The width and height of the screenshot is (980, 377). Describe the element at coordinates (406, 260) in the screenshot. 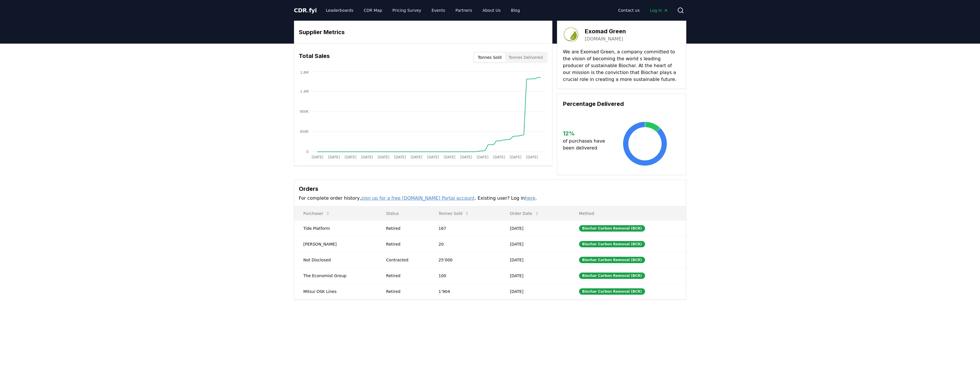

I see `div: Contracted` at that location.